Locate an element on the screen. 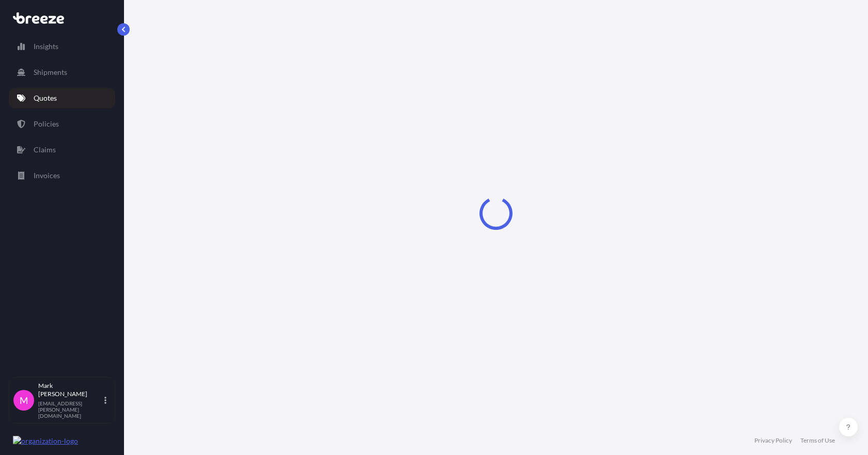  span: M is located at coordinates (24, 400).